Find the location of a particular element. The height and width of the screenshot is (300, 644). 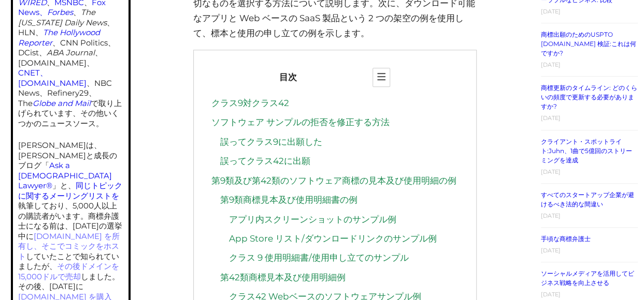

a: 同じトピックに関するメーリングリストを is located at coordinates (70, 190).